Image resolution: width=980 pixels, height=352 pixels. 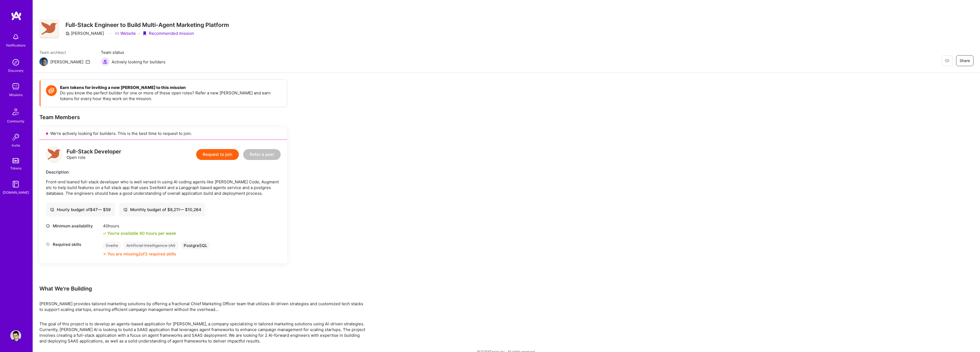 What do you see at coordinates (196, 246) in the screenshot?
I see `div: PostgreSQL` at bounding box center [196, 246].